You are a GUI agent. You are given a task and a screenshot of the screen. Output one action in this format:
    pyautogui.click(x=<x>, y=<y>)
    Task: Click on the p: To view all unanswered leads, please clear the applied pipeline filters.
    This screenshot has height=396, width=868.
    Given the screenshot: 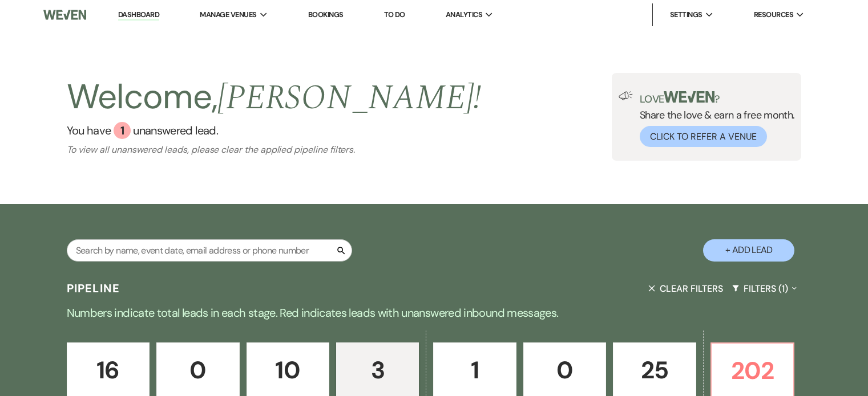 What is the action you would take?
    pyautogui.click(x=274, y=150)
    